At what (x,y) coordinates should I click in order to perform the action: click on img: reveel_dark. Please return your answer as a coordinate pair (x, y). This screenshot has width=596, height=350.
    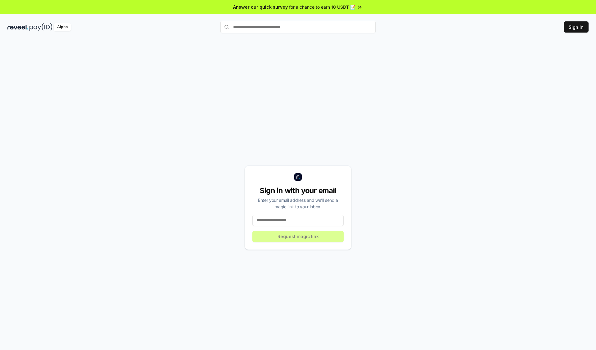
    Looking at the image, I should click on (18, 27).